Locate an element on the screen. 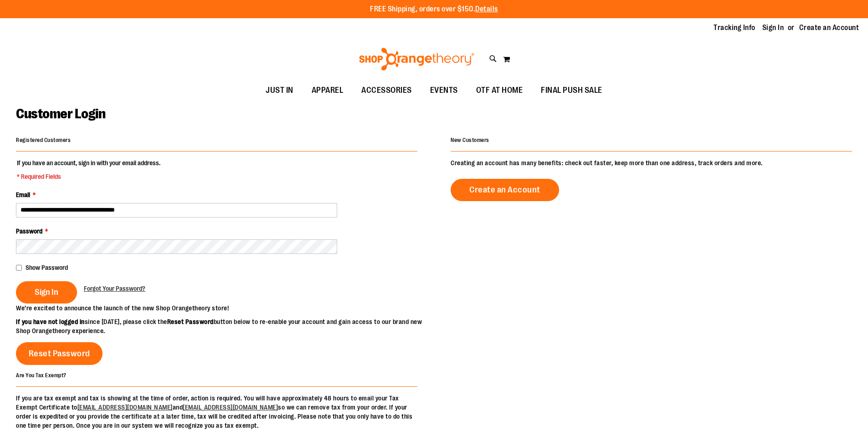  a: Tracking Info is located at coordinates (734, 28).